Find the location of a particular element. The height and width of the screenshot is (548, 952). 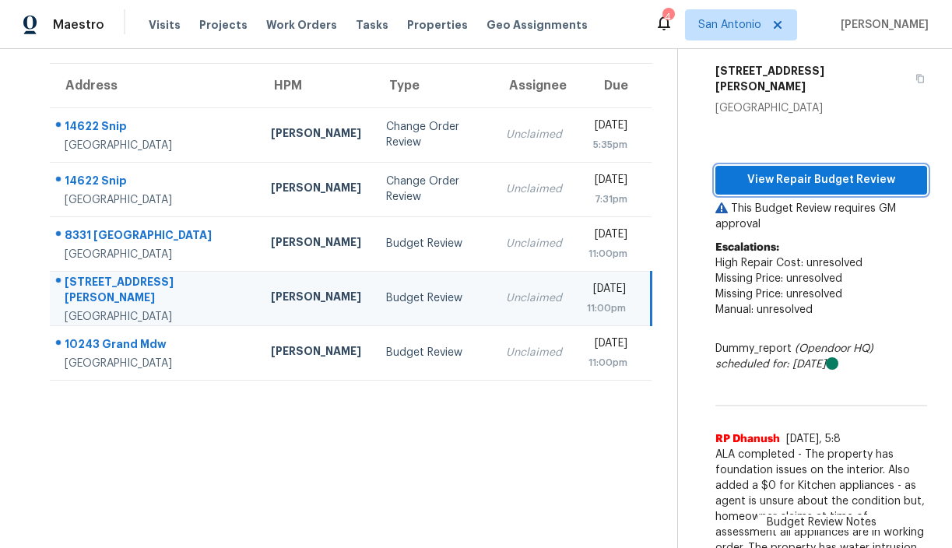

div: 10243 Grand Mdw is located at coordinates (155, 346).